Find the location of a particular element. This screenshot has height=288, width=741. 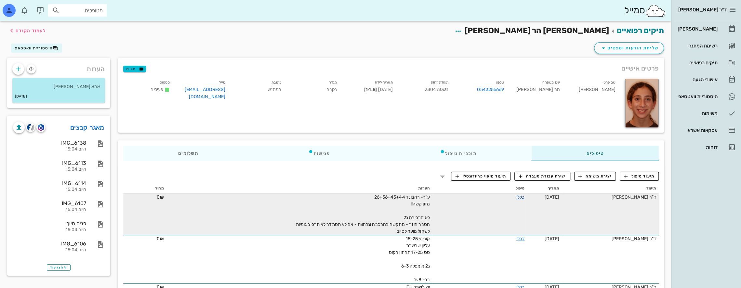

small: תעודת זהות is located at coordinates (439, 82).